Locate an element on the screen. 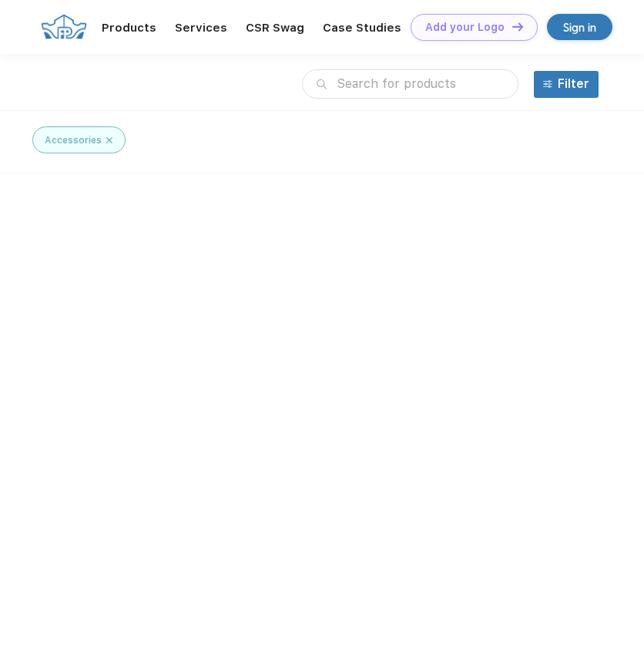  img: DT is located at coordinates (518, 26).